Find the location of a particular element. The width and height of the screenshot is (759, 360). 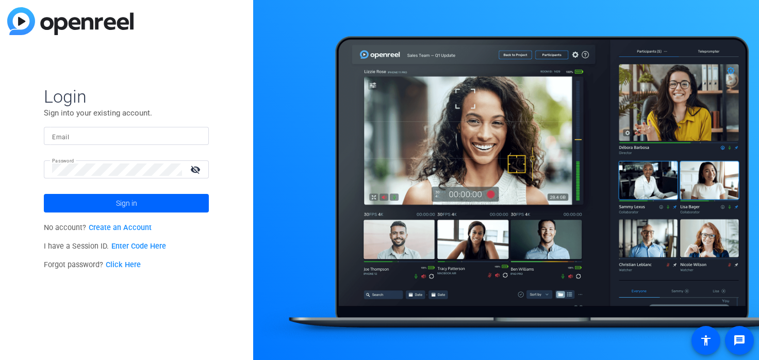

button: Sign in is located at coordinates (126, 203).